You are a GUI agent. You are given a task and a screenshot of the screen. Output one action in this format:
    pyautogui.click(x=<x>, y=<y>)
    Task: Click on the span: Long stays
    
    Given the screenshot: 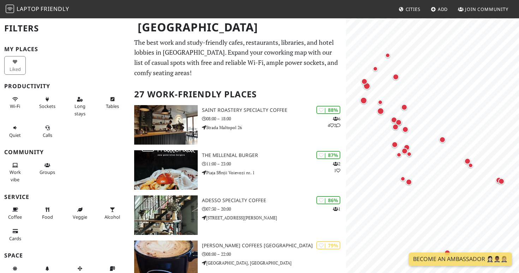 What is the action you would take?
    pyautogui.click(x=80, y=110)
    